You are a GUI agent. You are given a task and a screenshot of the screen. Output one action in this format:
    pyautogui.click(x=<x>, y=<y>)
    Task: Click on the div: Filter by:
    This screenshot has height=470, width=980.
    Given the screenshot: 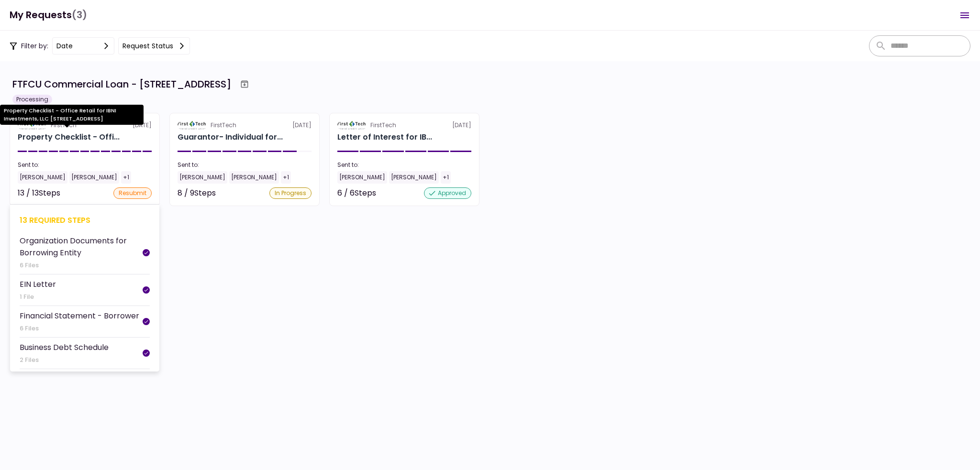 What is the action you would take?
    pyautogui.click(x=99, y=46)
    